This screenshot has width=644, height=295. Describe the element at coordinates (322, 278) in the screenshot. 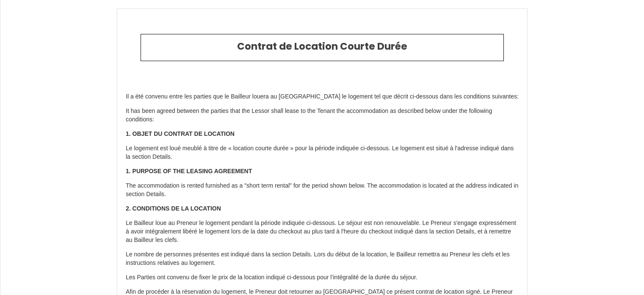

I see `p: Les Parties ont convenu de fixer le prix de la location indiqué ci-dessous pour l’intégralité de ...` at that location.